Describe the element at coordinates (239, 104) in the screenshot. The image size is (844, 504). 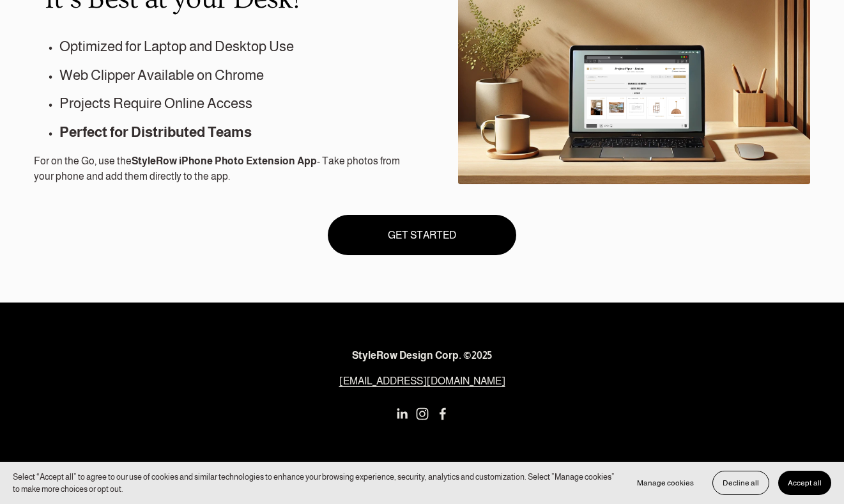
I see `p: Projects Require Online Access` at that location.